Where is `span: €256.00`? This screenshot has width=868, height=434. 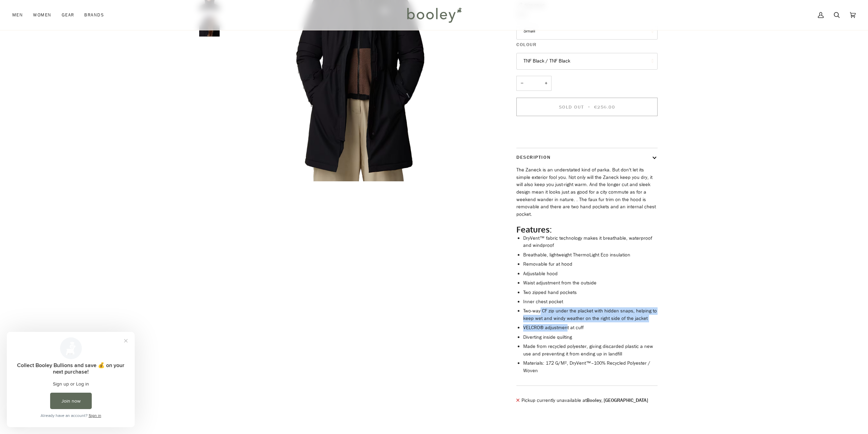 span: €256.00 is located at coordinates (604, 107).